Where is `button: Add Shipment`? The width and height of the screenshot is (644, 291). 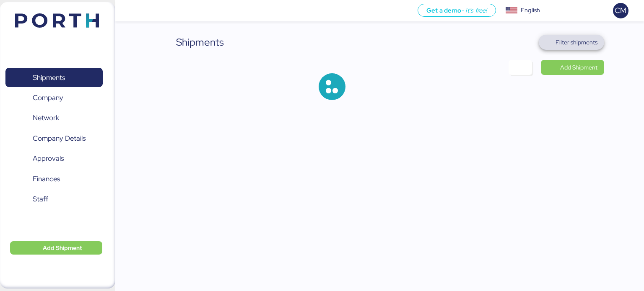
button: Add Shipment is located at coordinates (56, 248).